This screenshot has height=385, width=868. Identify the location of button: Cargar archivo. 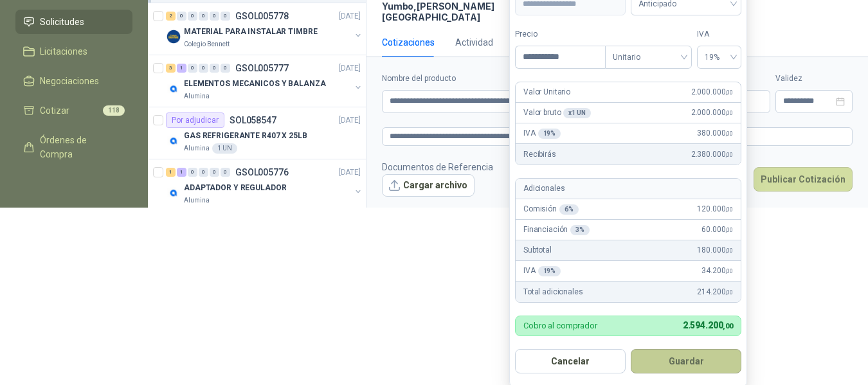
(428, 186).